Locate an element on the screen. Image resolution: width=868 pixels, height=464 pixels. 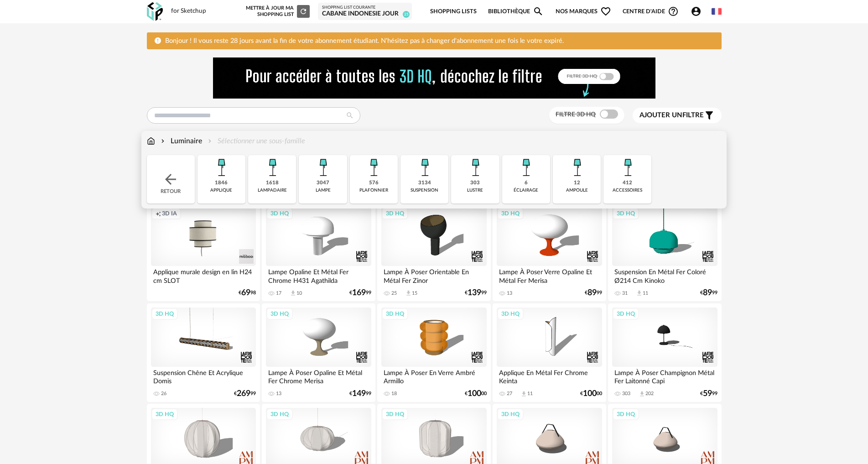
span: Help Circle Outline icon is located at coordinates (673, 11).